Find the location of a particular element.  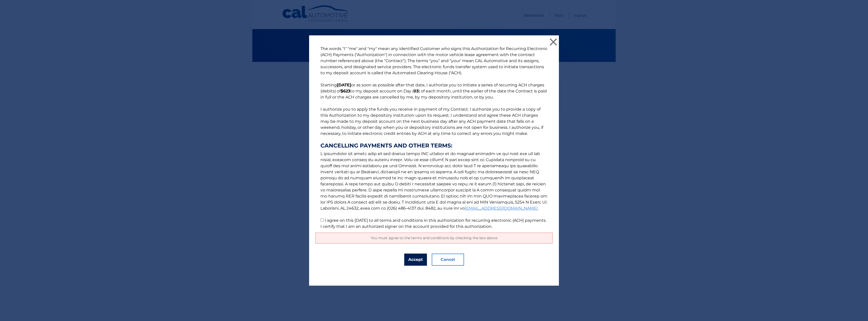

b: $623 is located at coordinates (345, 91).